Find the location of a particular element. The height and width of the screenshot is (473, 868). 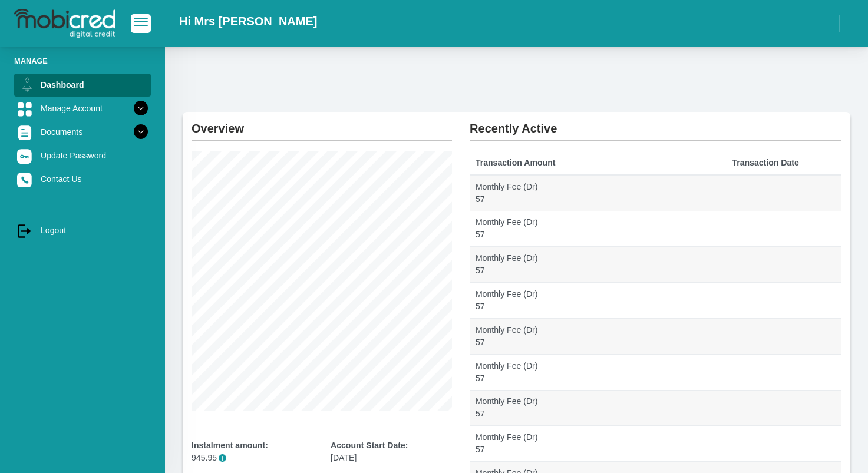

img: logo-mobicred.svg is located at coordinates (65, 23).